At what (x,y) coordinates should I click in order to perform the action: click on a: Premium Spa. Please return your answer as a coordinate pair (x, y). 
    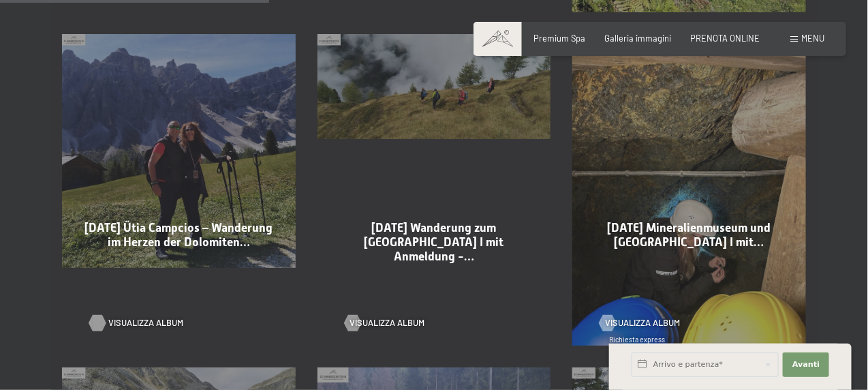
    Looking at the image, I should click on (561, 38).